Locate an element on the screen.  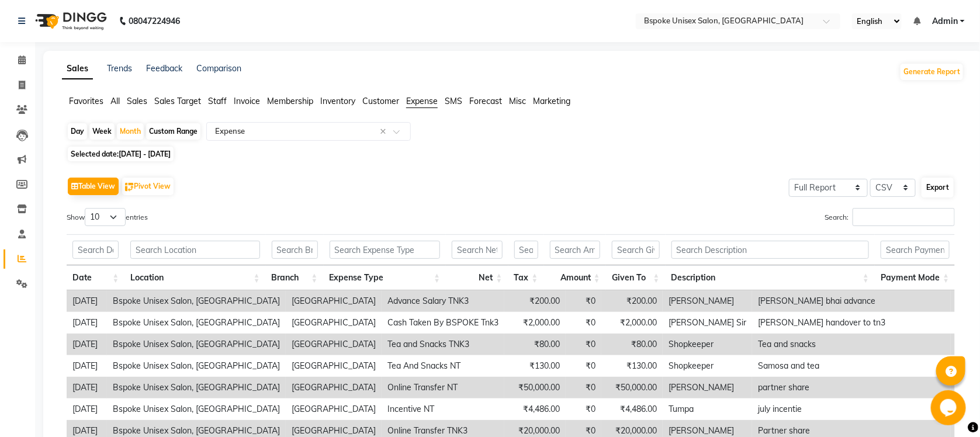
button: Export is located at coordinates (938, 187).